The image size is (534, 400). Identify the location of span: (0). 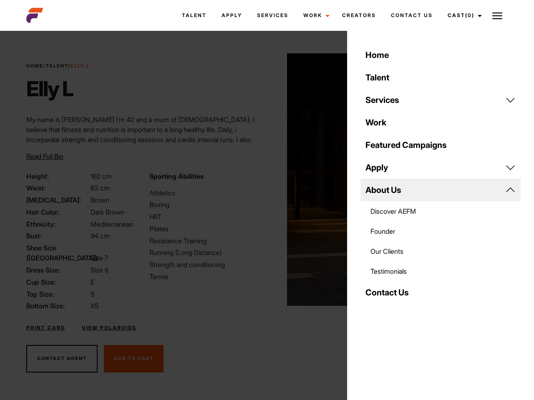
(469, 15).